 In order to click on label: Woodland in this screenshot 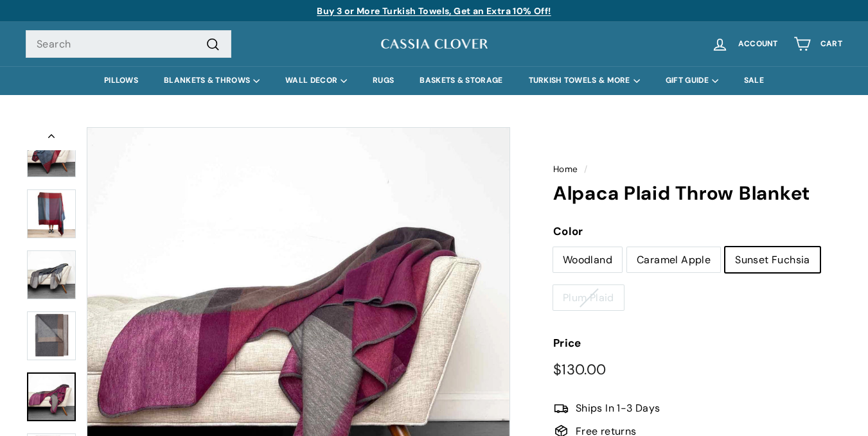, I will do `click(588, 260)`.